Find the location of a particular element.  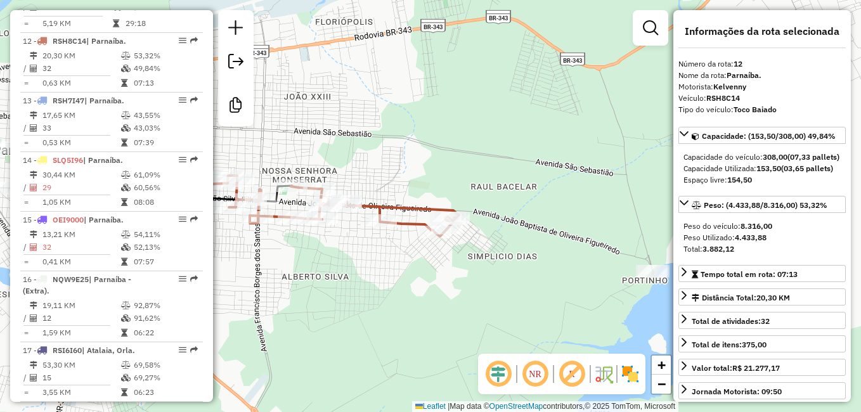

span: SLQ5I96 is located at coordinates (68, 160).